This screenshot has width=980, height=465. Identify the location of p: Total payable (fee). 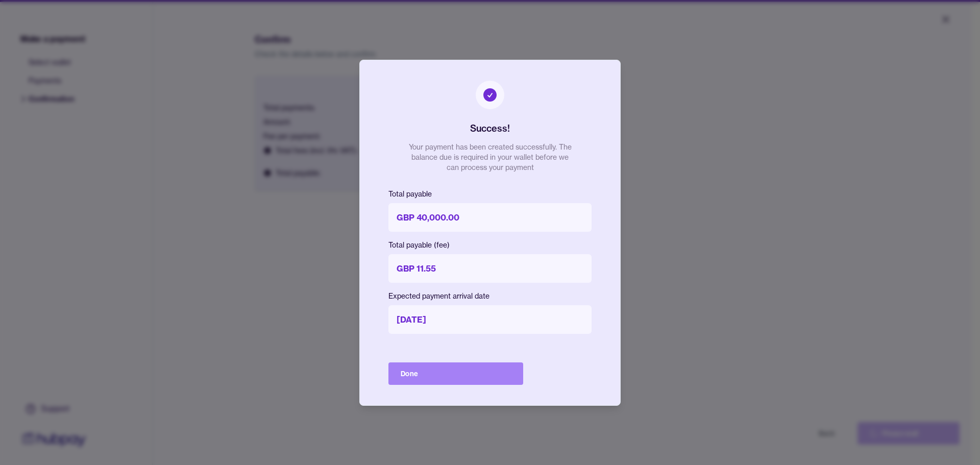
(490, 245).